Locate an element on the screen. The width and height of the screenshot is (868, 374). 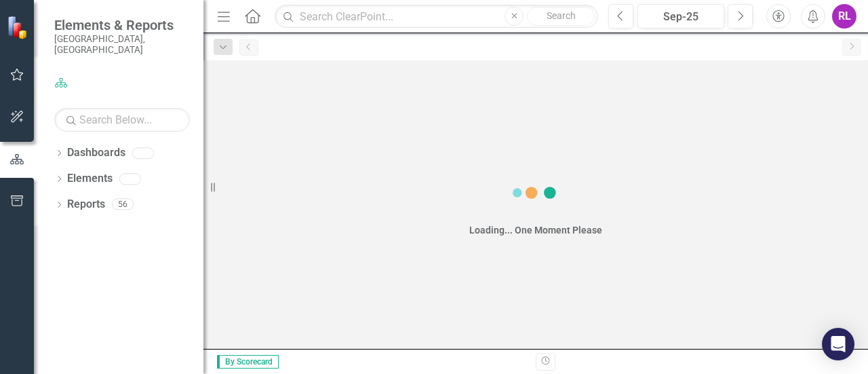
span: Elements & Reports is located at coordinates (123, 25).